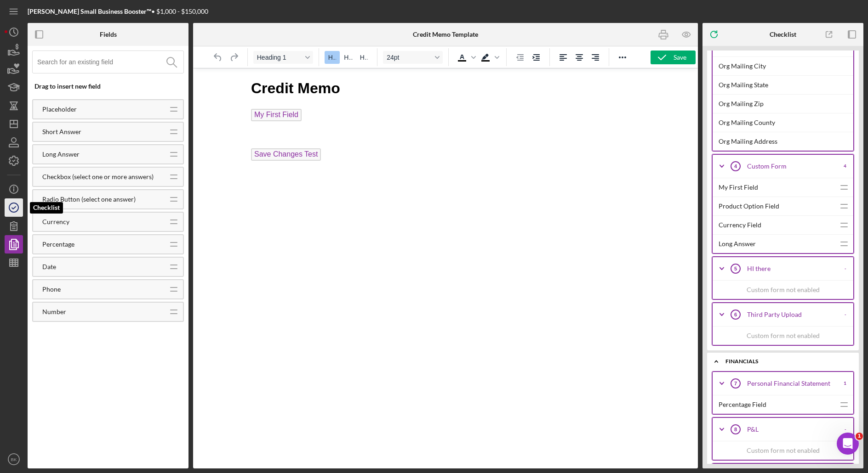 The height and width of the screenshot is (473, 868). I want to click on span: Save Changes Test, so click(43, 86).